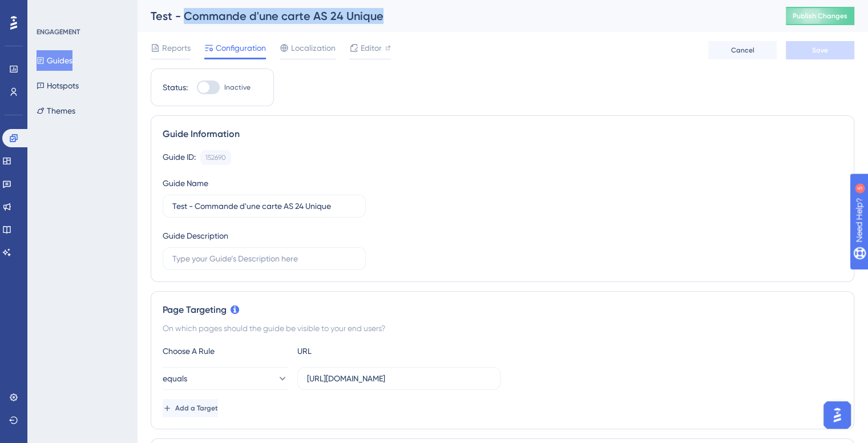 The image size is (868, 443). What do you see at coordinates (502, 134) in the screenshot?
I see `div: Guide Information` at bounding box center [502, 134].